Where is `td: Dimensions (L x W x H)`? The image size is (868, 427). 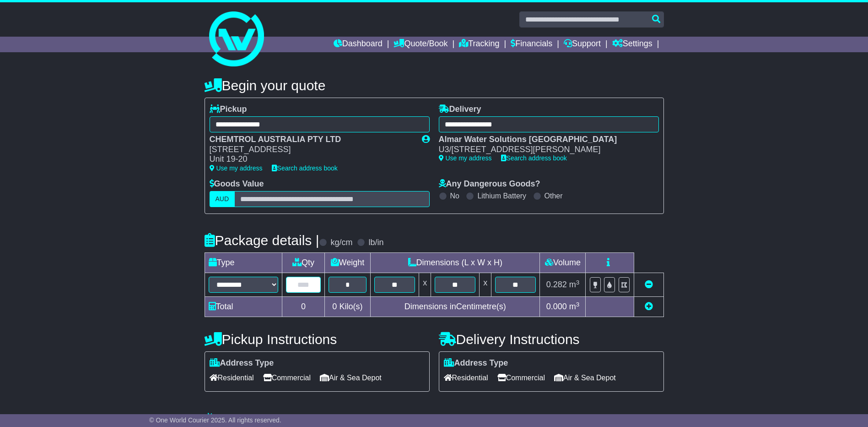
td: Dimensions (L x W x H) is located at coordinates (455, 263).